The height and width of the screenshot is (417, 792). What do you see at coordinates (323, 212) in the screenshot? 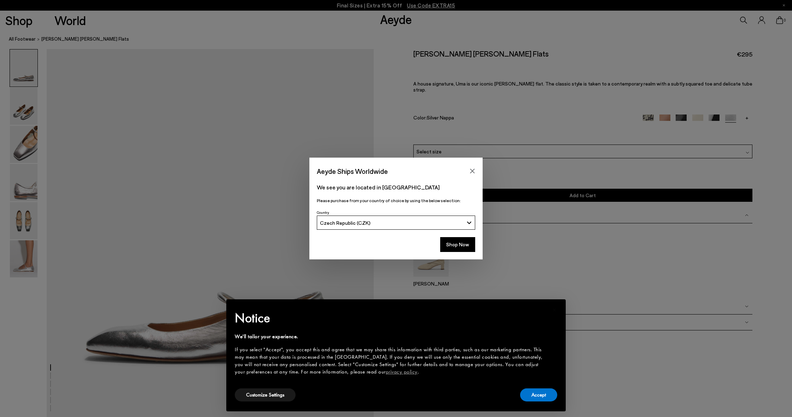
I see `span: Country` at bounding box center [323, 212].